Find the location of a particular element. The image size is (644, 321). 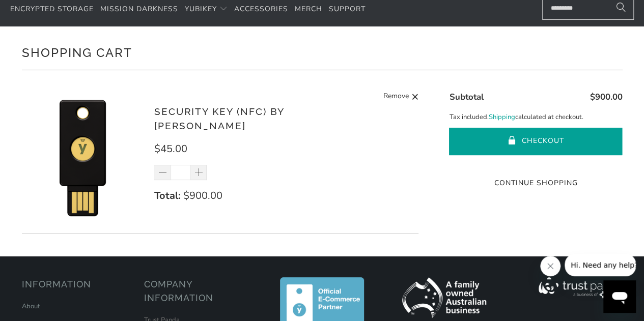

span: Encrypted Storage is located at coordinates (52, 9).